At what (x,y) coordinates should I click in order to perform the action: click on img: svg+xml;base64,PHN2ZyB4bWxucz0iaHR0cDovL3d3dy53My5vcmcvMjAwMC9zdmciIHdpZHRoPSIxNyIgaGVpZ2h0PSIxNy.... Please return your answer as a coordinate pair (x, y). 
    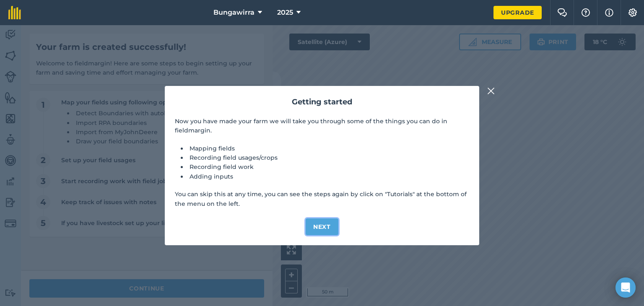
    Looking at the image, I should click on (609, 13).